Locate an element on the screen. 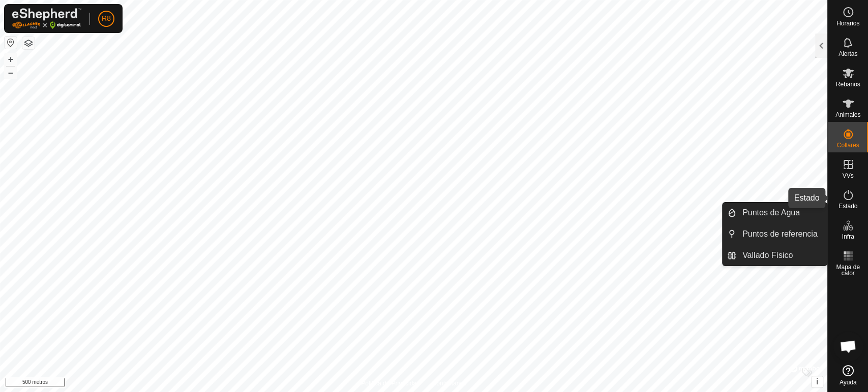 Image resolution: width=868 pixels, height=392 pixels. font: Alertas is located at coordinates (848, 54).